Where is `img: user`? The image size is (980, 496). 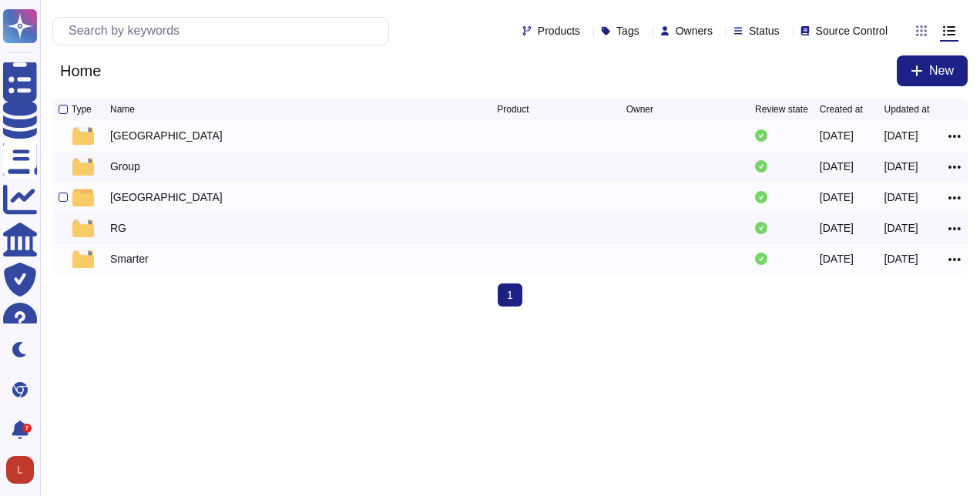 img: user is located at coordinates (20, 469).